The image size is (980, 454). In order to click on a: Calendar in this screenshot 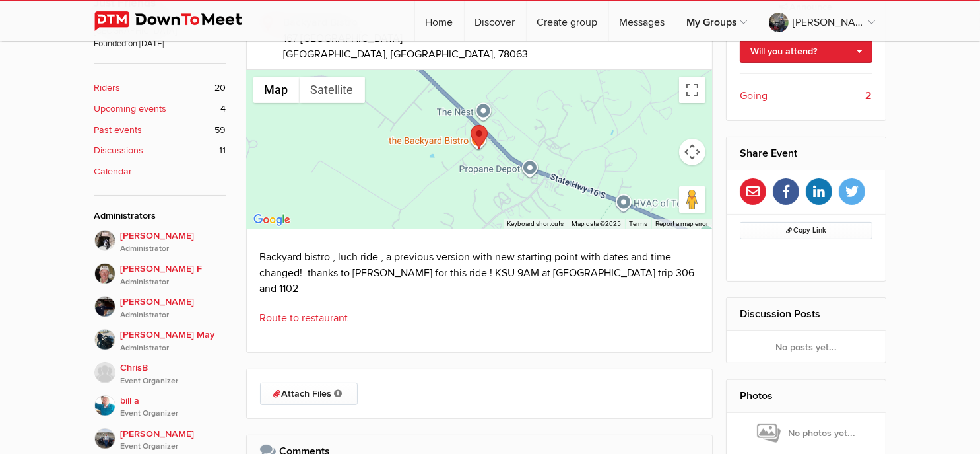, I will do `click(161, 172)`.